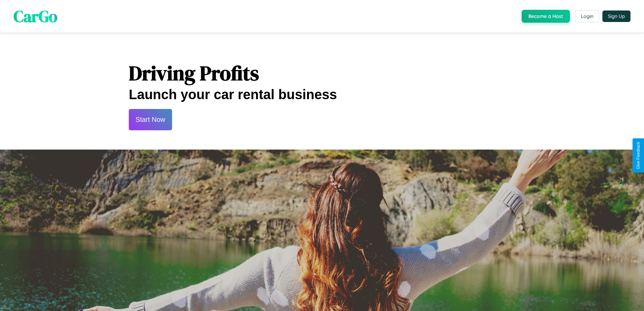  What do you see at coordinates (587, 16) in the screenshot?
I see `button: Login` at bounding box center [587, 16].